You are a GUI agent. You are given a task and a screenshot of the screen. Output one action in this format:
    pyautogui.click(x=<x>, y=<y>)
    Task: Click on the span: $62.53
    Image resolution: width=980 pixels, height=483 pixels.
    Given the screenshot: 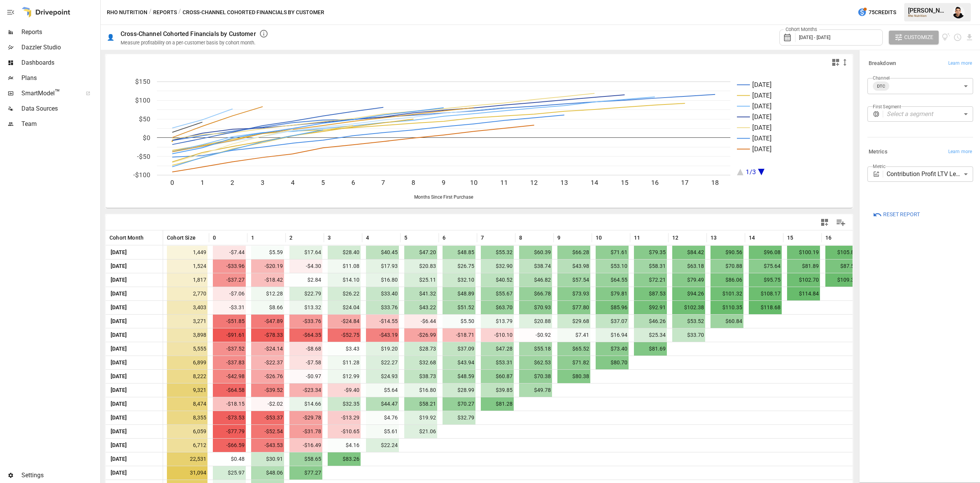 What is the action you would take?
    pyautogui.click(x=536, y=362)
    